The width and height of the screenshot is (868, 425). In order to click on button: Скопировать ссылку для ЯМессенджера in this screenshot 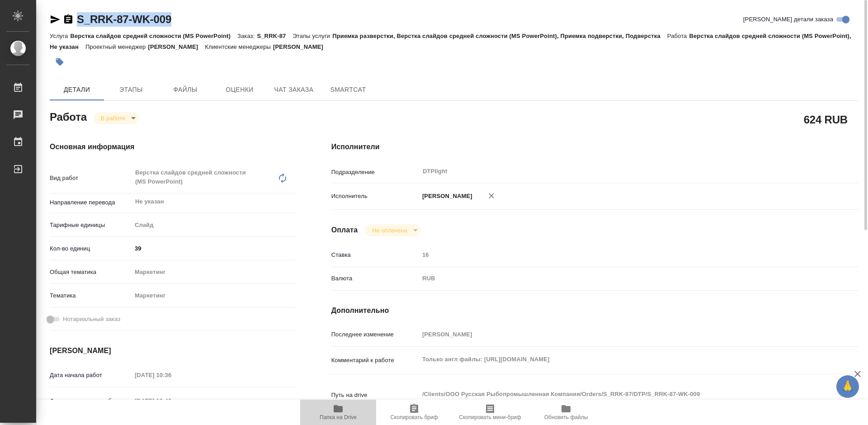, I will do `click(55, 19)`.